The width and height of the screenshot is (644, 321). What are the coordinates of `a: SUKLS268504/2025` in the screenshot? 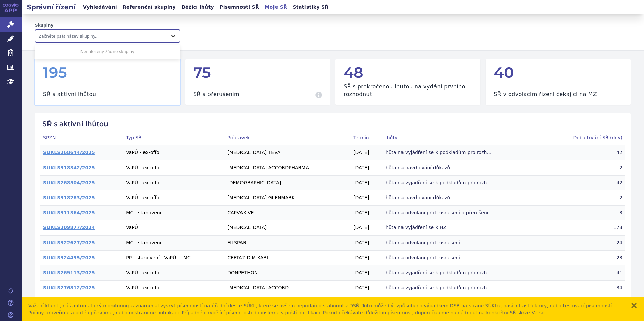 It's located at (69, 183).